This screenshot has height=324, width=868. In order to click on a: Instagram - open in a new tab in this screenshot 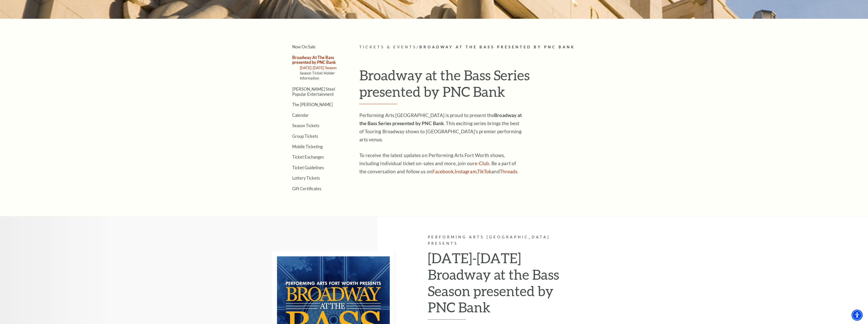, I will do `click(466, 171)`.